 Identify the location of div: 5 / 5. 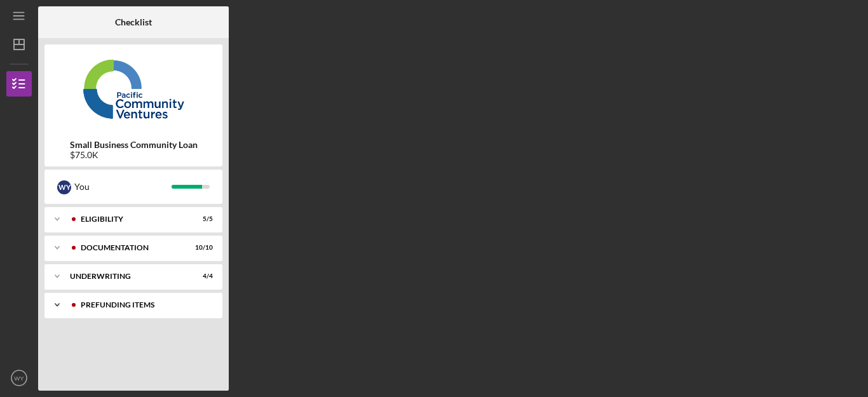
(202, 220).